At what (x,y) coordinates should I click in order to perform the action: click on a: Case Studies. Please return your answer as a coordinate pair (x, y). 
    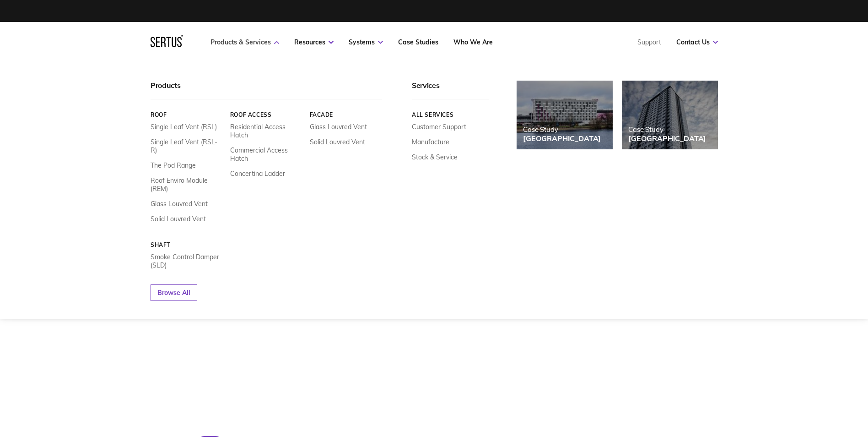
    Looking at the image, I should click on (418, 42).